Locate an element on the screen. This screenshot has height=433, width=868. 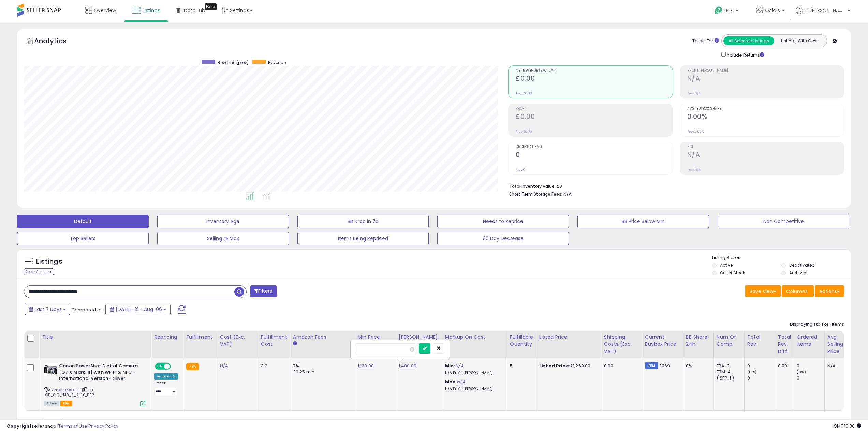
div: ASIN: is located at coordinates (95, 384).